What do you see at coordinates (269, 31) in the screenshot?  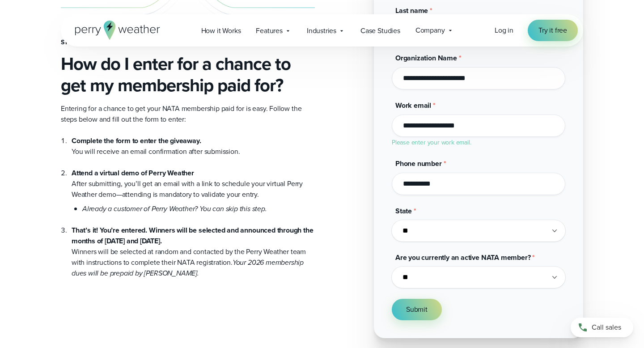 I see `span: Features` at bounding box center [269, 31].